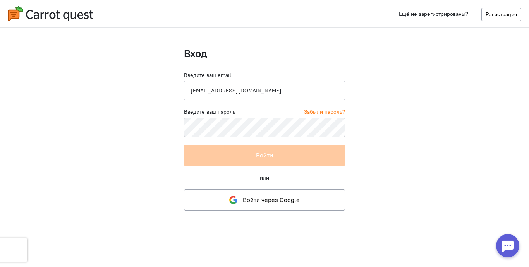 The image size is (529, 267). What do you see at coordinates (195, 53) in the screenshot?
I see `strong: Вход` at bounding box center [195, 53].